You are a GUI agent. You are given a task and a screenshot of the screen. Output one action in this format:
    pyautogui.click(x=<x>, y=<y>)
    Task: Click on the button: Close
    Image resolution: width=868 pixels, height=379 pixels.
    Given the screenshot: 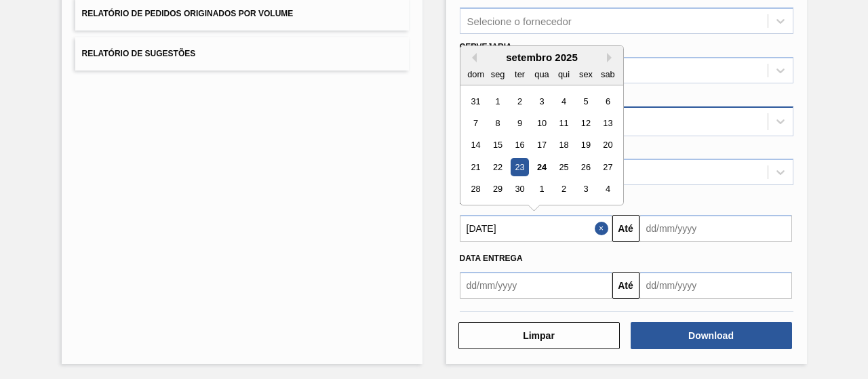 What is the action you would take?
    pyautogui.click(x=604, y=229)
    